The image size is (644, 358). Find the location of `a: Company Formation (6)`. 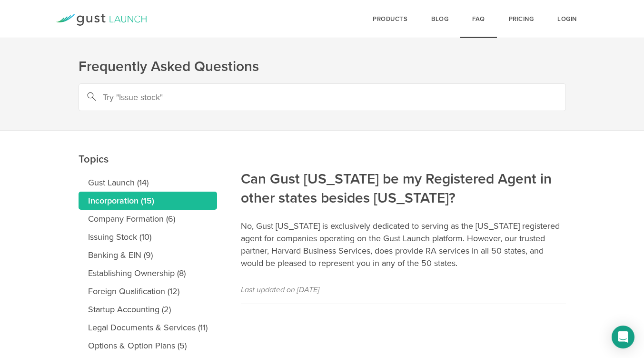

a: Company Formation (6) is located at coordinates (148, 219).